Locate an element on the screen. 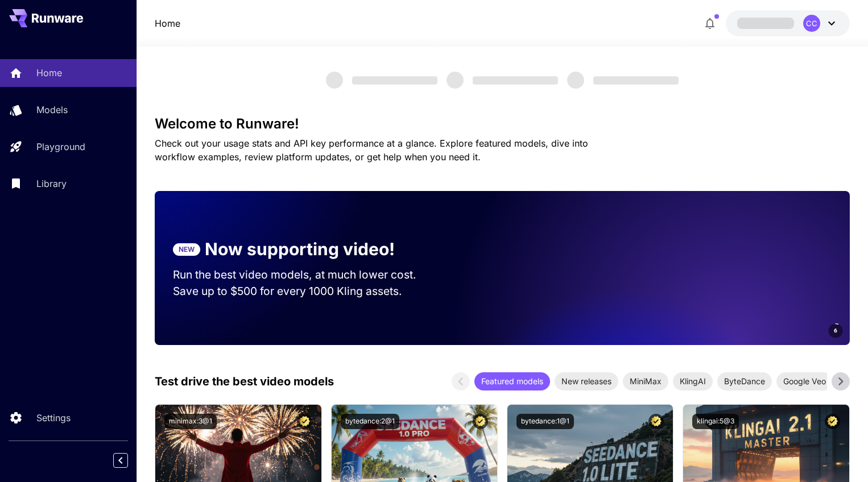 Image resolution: width=868 pixels, height=482 pixels. span: KlingAI is located at coordinates (693, 381).